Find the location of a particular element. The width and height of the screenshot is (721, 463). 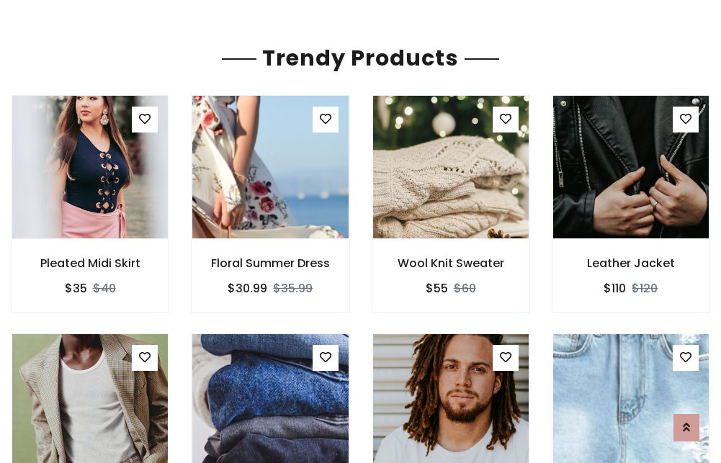

del: $40 is located at coordinates (104, 288).